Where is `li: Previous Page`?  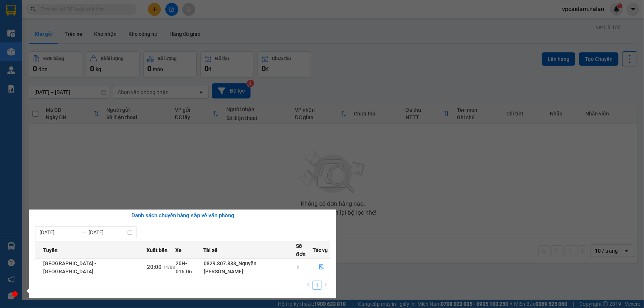 li: Previous Page is located at coordinates (308, 285).